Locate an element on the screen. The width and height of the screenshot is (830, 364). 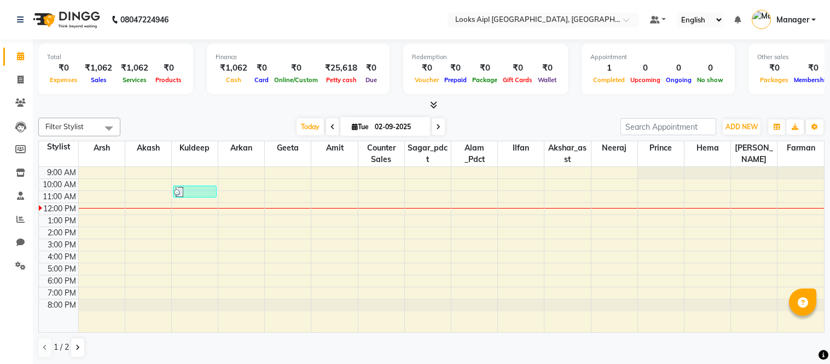
span: Services is located at coordinates (135, 80).